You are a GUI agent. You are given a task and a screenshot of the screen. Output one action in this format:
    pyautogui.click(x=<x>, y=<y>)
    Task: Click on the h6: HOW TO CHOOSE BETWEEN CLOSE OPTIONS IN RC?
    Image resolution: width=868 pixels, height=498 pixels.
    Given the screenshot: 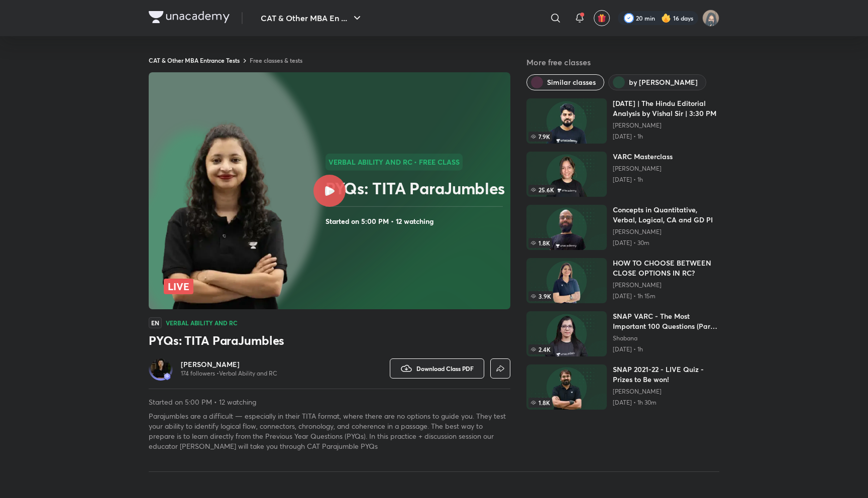 What is the action you would take?
    pyautogui.click(x=666, y=268)
    